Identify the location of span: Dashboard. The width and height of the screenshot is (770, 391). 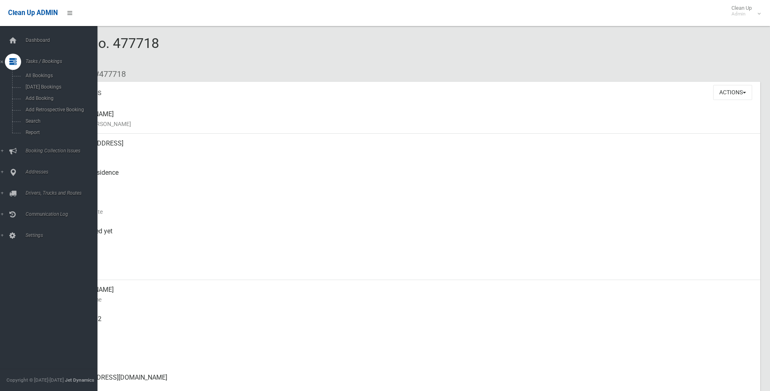
(63, 40).